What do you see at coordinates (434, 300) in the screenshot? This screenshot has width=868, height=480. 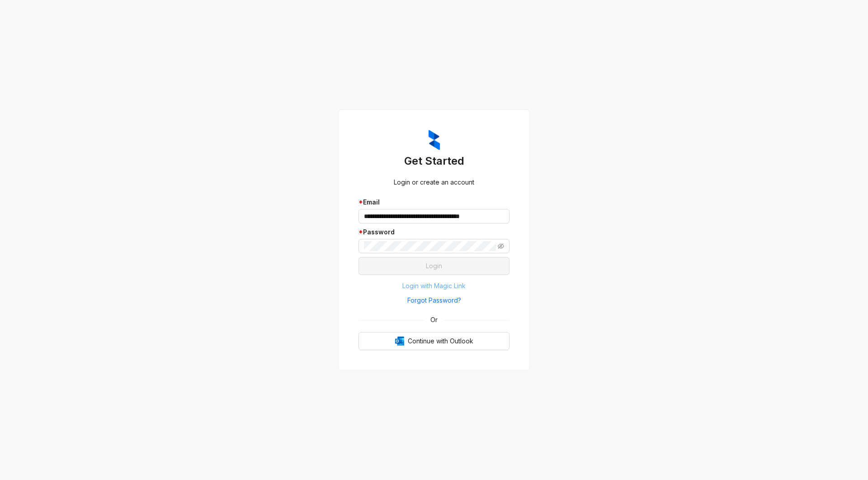 I see `span: Forgot Password?` at bounding box center [434, 300].